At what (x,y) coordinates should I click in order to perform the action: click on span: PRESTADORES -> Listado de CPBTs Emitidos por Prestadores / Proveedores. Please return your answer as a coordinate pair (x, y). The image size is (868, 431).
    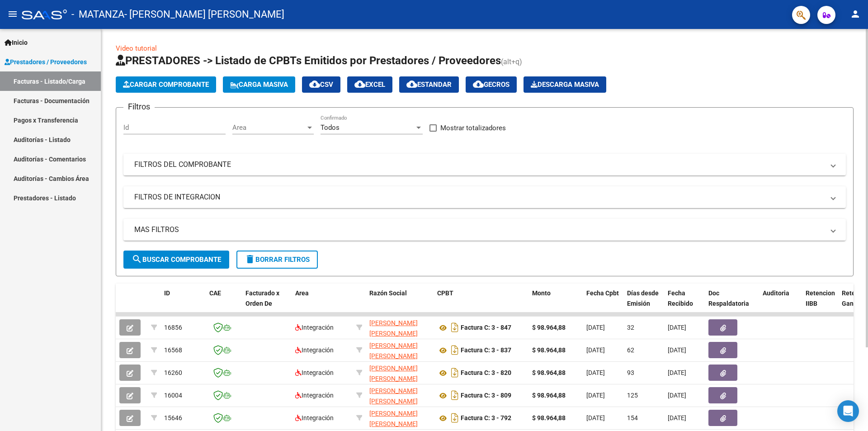
    Looking at the image, I should click on (308, 61).